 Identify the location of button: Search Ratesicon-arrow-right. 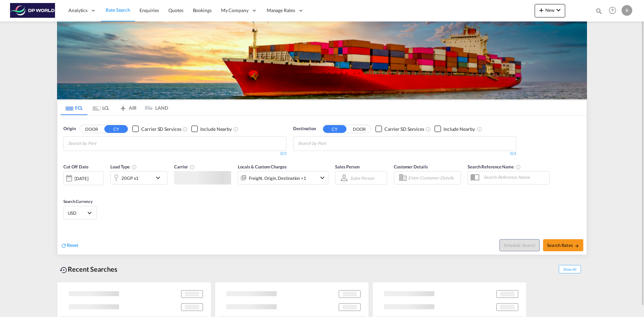
(563, 246).